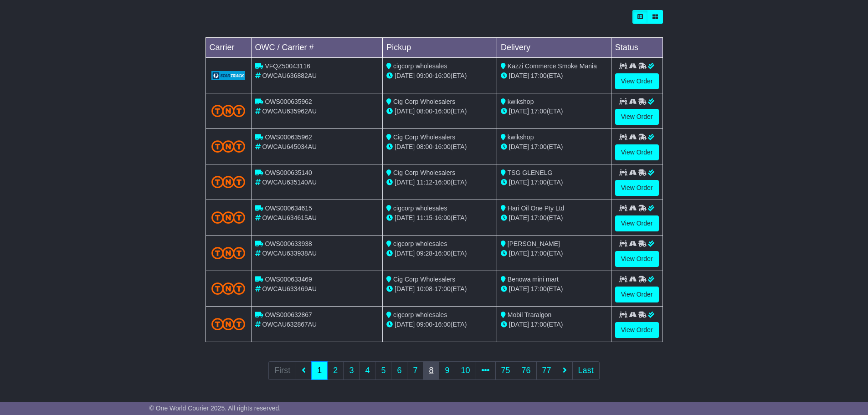  Describe the element at coordinates (399, 371) in the screenshot. I see `a: 6` at that location.